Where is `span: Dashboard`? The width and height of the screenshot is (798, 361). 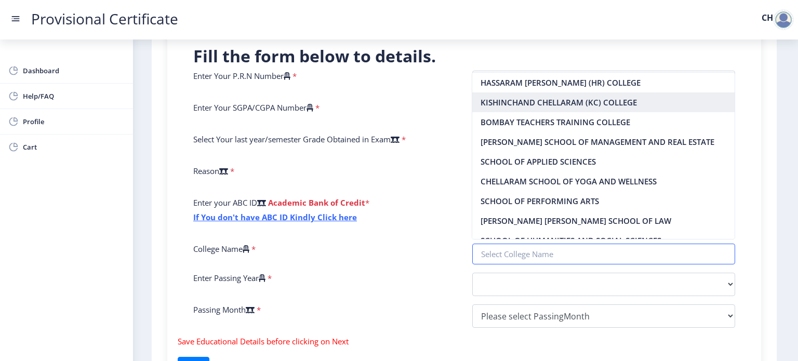
span: Dashboard is located at coordinates (74, 71).